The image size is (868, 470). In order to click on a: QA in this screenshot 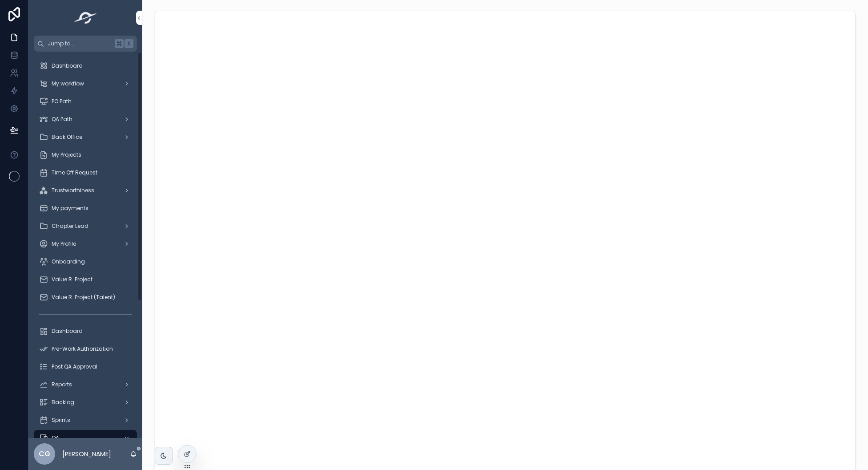, I will do `click(85, 438)`.